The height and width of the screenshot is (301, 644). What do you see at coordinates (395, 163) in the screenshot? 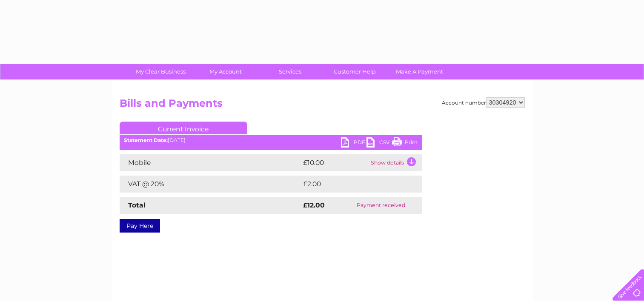
I see `td: Show details` at bounding box center [395, 163].